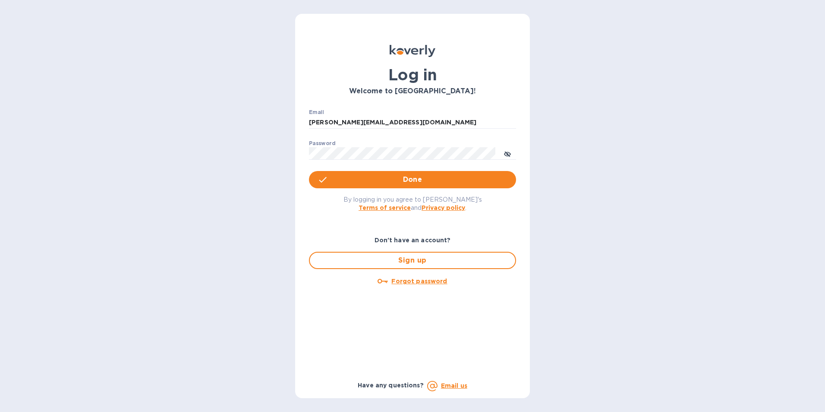 The width and height of the screenshot is (825, 412). What do you see at coordinates (443, 208) in the screenshot?
I see `b: Privacy policy` at bounding box center [443, 208].